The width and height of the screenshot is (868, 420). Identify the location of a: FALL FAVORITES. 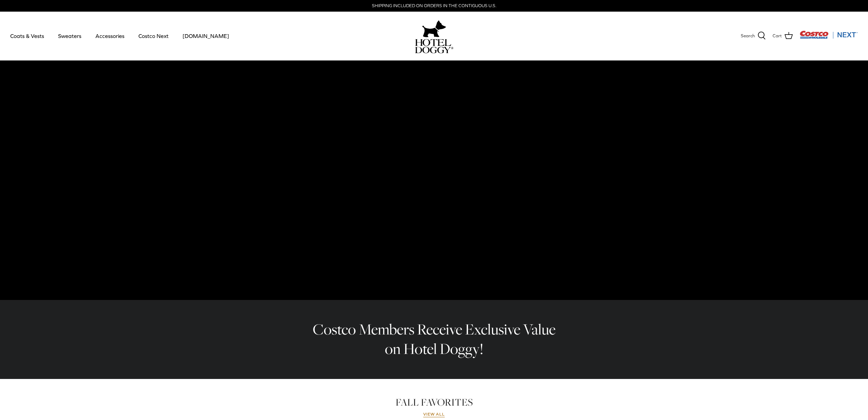
(434, 403).